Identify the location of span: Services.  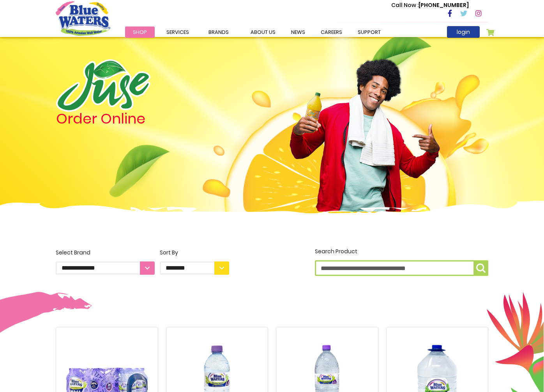
(177, 32).